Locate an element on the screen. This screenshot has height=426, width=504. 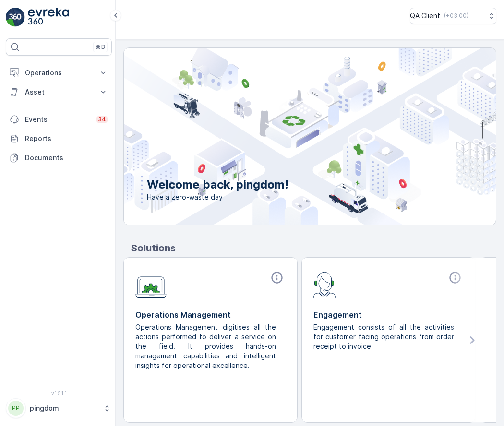
p: QA Client is located at coordinates (424, 16).